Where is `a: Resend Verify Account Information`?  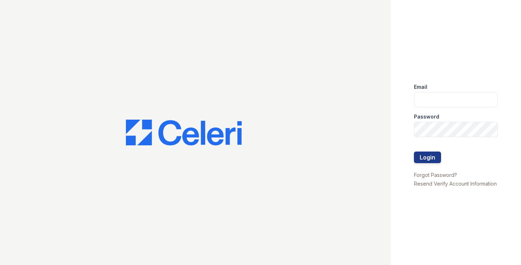 a: Resend Verify Account Information is located at coordinates (455, 183).